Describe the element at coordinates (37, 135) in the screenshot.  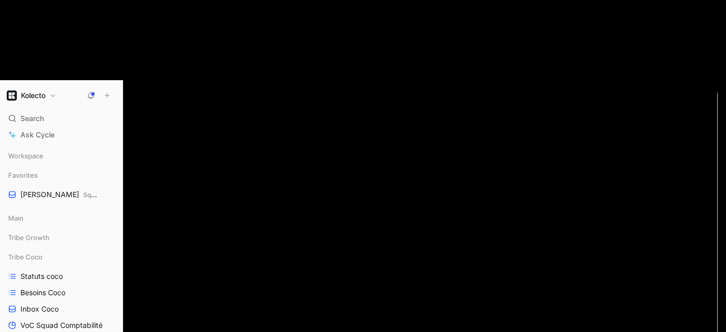
I see `span: Ask Cycle` at that location.